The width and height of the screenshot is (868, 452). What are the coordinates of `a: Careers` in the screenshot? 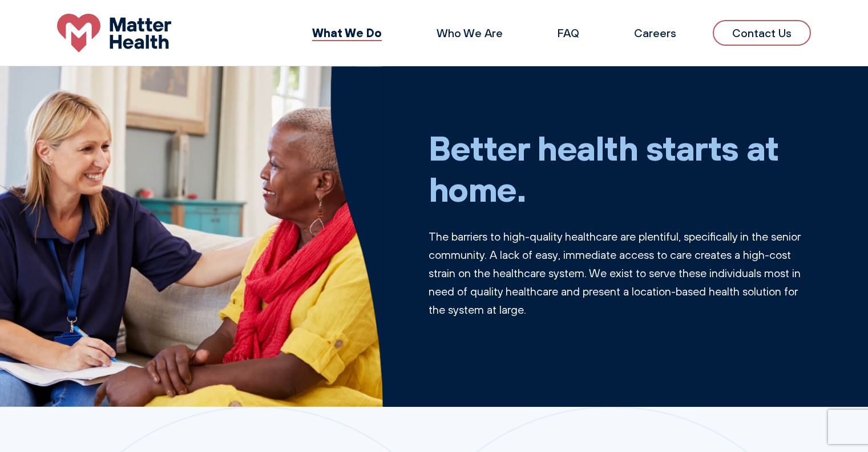 It's located at (655, 33).